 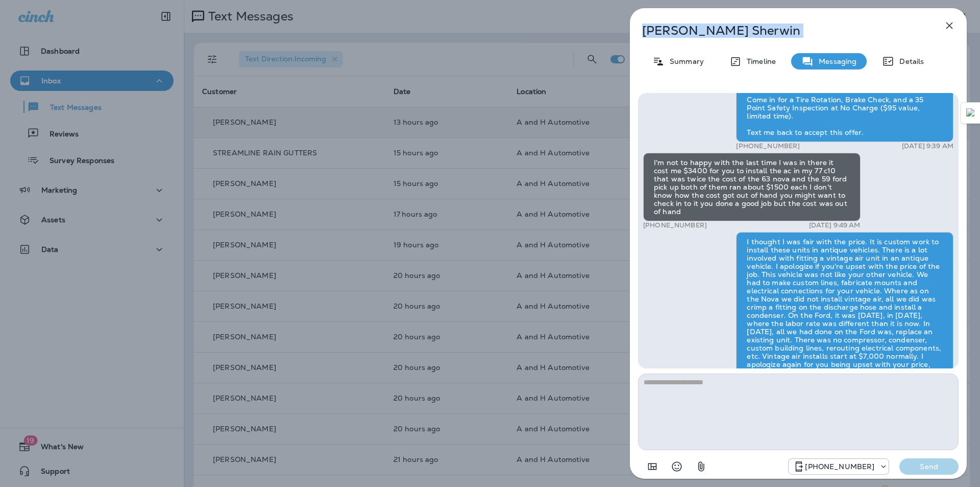 I want to click on p: Messaging, so click(x=835, y=61).